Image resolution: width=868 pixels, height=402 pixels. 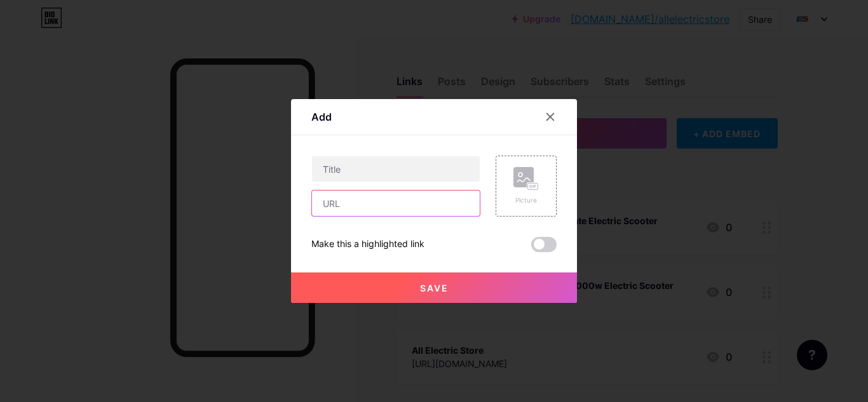 I want to click on div: Picture, so click(x=526, y=200).